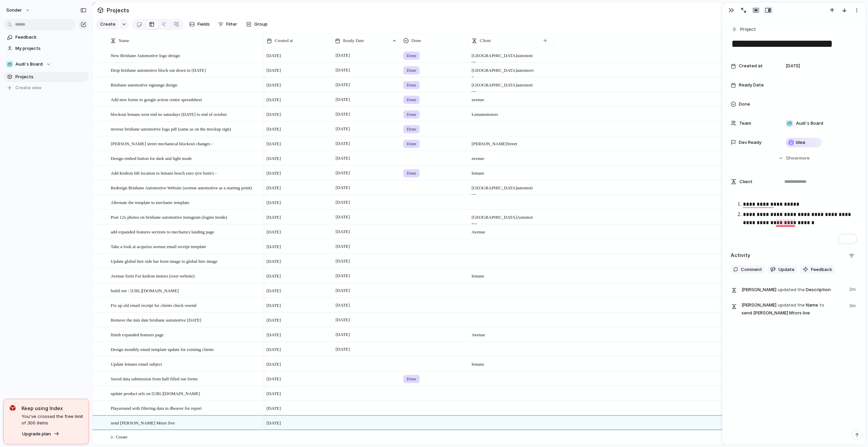 This screenshot has height=447, width=868. What do you see at coordinates (502, 112) in the screenshot?
I see `span: Lemans motors` at bounding box center [502, 112].